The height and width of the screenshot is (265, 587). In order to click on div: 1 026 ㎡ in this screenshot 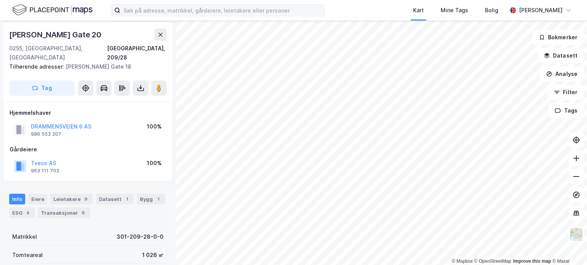, I will do `click(153, 255)`.